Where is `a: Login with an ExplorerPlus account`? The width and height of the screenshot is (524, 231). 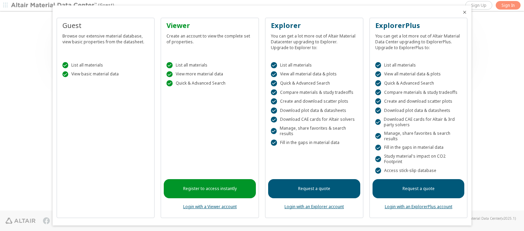 a: Login with an ExplorerPlus account is located at coordinates (419, 206).